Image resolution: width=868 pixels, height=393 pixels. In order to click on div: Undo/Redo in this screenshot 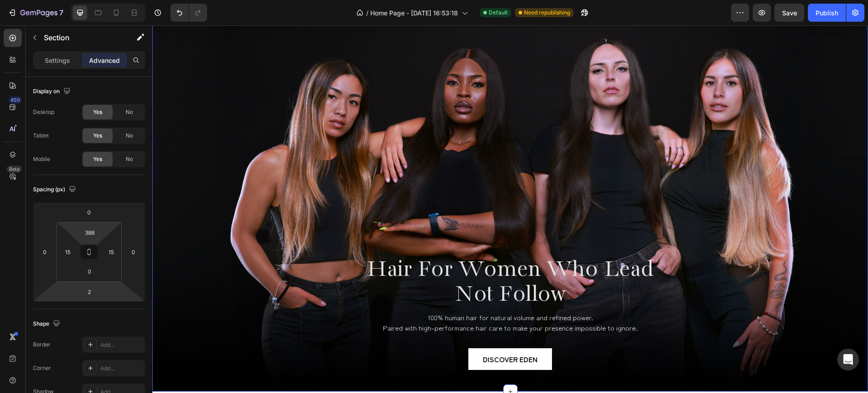, I will do `click(189, 13)`.